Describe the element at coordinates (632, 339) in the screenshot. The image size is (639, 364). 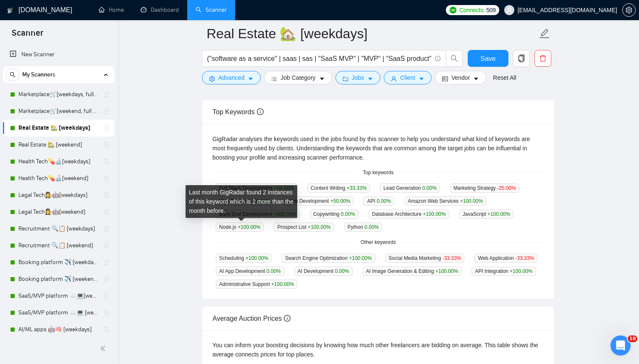
I see `span: 10` at that location.